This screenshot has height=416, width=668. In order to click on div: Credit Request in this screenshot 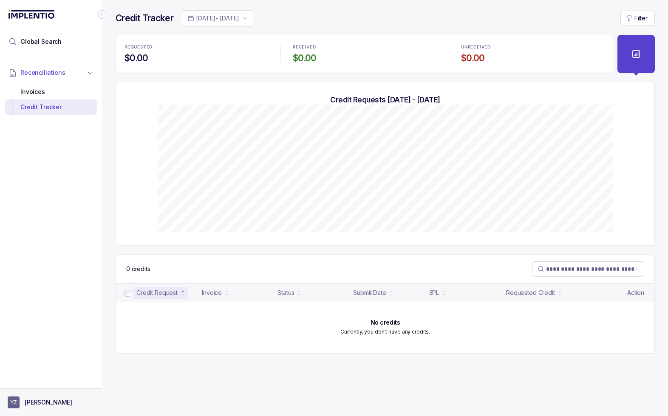, I will do `click(157, 293)`.